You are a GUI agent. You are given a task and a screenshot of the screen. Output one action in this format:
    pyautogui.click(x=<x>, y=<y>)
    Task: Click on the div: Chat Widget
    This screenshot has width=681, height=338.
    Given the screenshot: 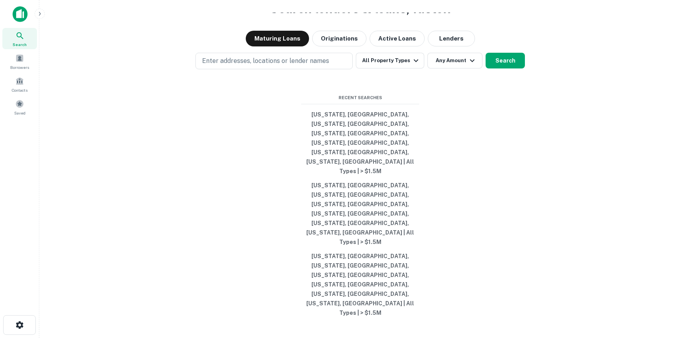 What is the action you would take?
    pyautogui.click(x=662, y=294)
    